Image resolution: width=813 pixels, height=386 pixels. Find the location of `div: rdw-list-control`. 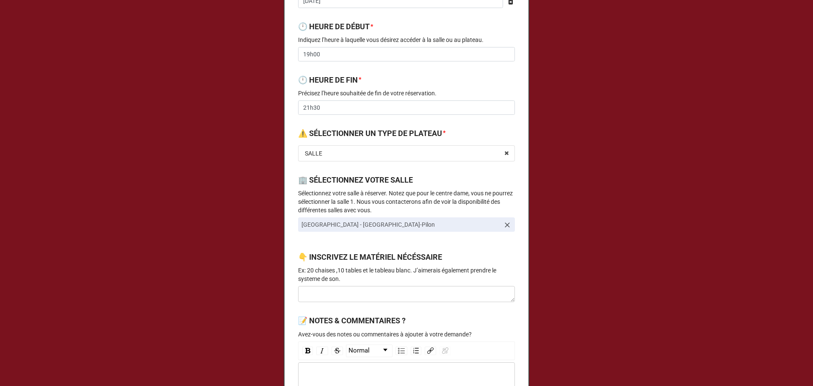

div: rdw-list-control is located at coordinates (408, 351).